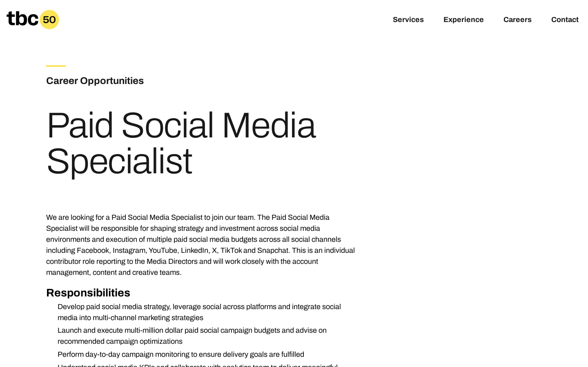 The width and height of the screenshot is (588, 367). I want to click on a: Careers, so click(517, 20).